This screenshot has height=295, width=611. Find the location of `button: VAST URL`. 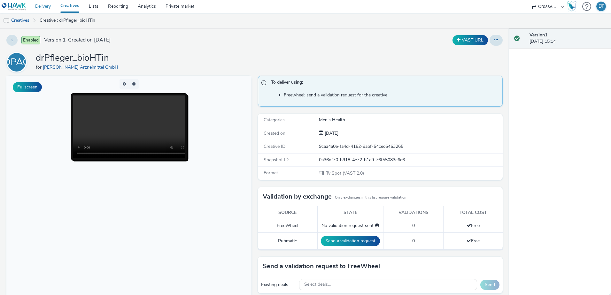

button: VAST URL is located at coordinates (470, 40).